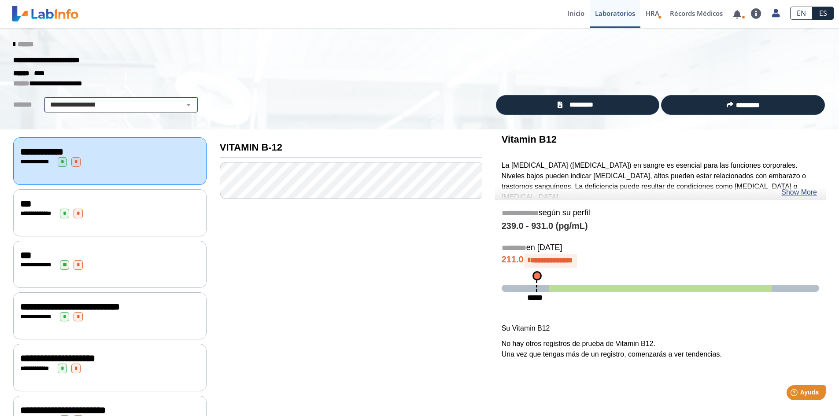 The height and width of the screenshot is (416, 839). Describe the element at coordinates (801, 13) in the screenshot. I see `a: EN` at that location.